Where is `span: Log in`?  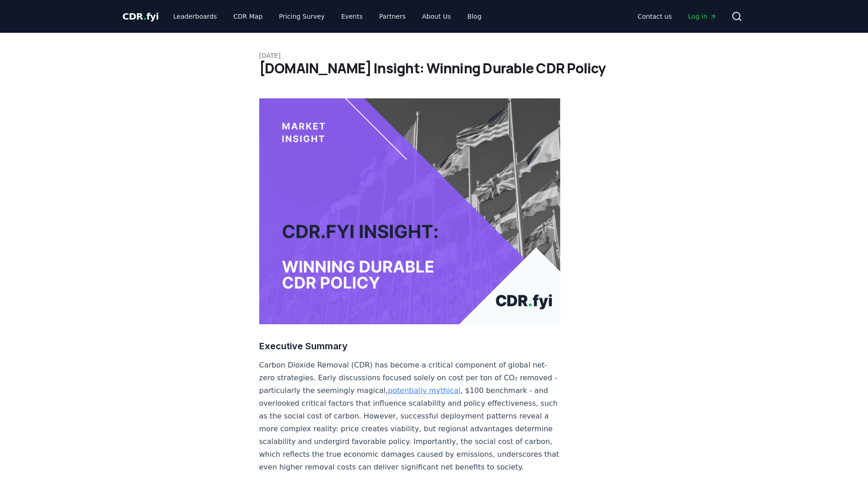
span: Log in is located at coordinates (702, 17).